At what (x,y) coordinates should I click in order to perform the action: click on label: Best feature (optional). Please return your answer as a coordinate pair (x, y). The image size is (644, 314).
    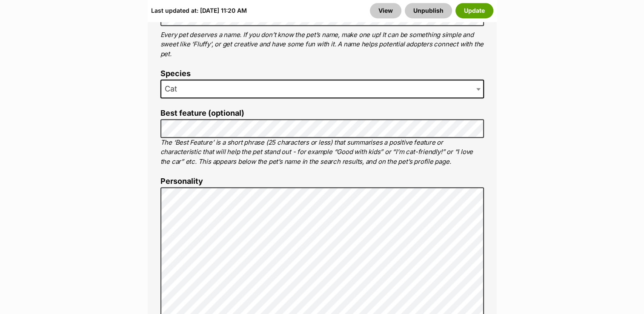
    Looking at the image, I should click on (322, 113).